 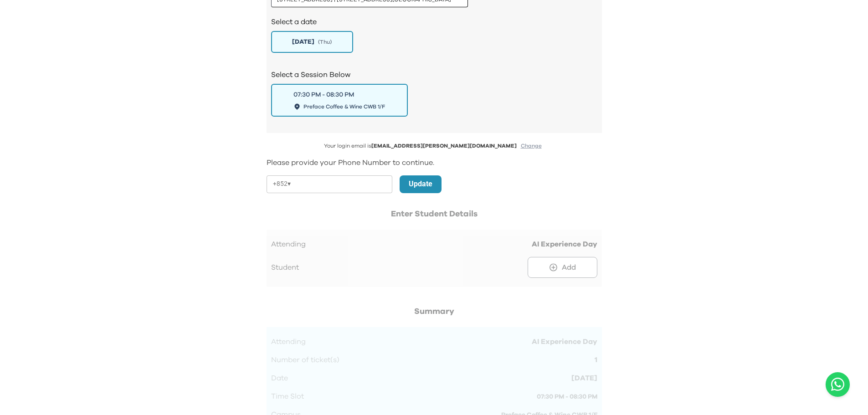 I want to click on h2: Select a date, so click(x=434, y=22).